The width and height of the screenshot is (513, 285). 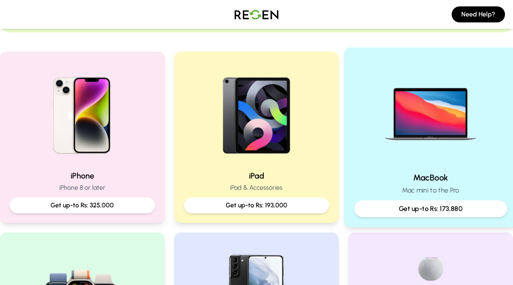 What do you see at coordinates (431, 209) in the screenshot?
I see `p: Get up-to Rs: 173,880` at bounding box center [431, 209].